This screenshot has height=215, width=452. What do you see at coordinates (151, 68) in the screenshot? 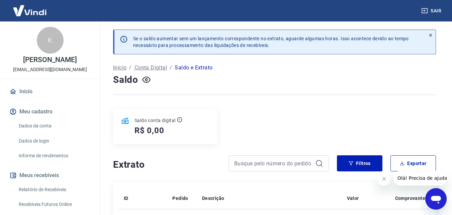
I see `a: Conta Digital` at bounding box center [151, 68].